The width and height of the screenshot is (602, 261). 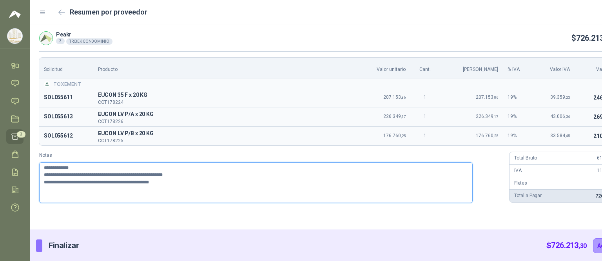 What do you see at coordinates (560, 136) in the screenshot?
I see `span: 33.584` at bounding box center [560, 136].